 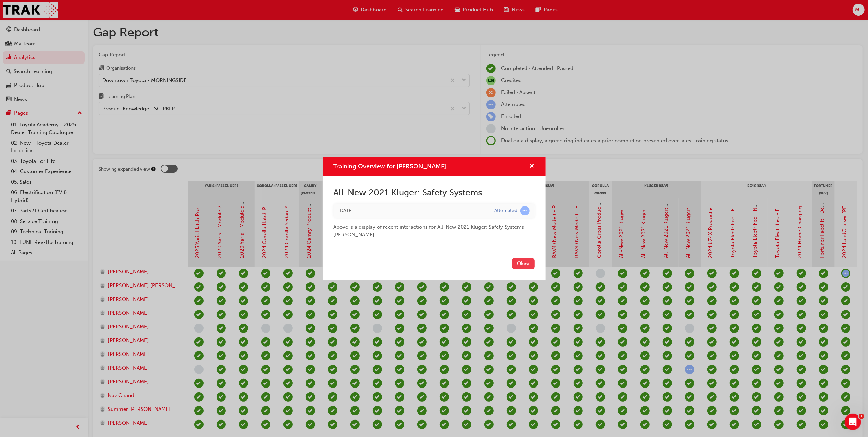 What do you see at coordinates (524, 264) in the screenshot?
I see `button: Okay` at bounding box center [524, 264].